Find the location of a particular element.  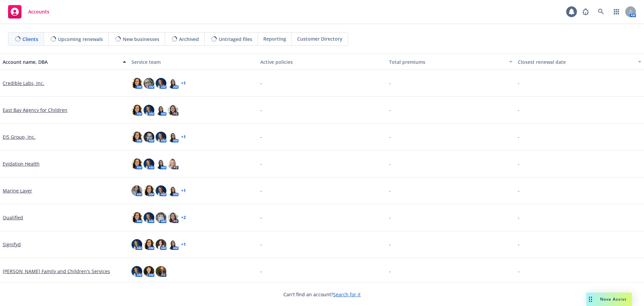

span: New businesses is located at coordinates (141, 39).